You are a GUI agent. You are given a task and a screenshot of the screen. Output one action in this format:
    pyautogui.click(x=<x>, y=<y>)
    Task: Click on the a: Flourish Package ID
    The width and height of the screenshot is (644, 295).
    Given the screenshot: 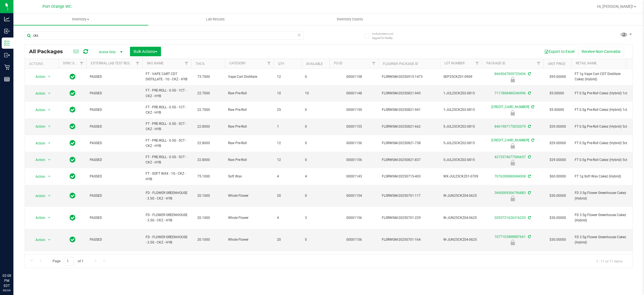 What is the action you would take?
    pyautogui.click(x=401, y=64)
    